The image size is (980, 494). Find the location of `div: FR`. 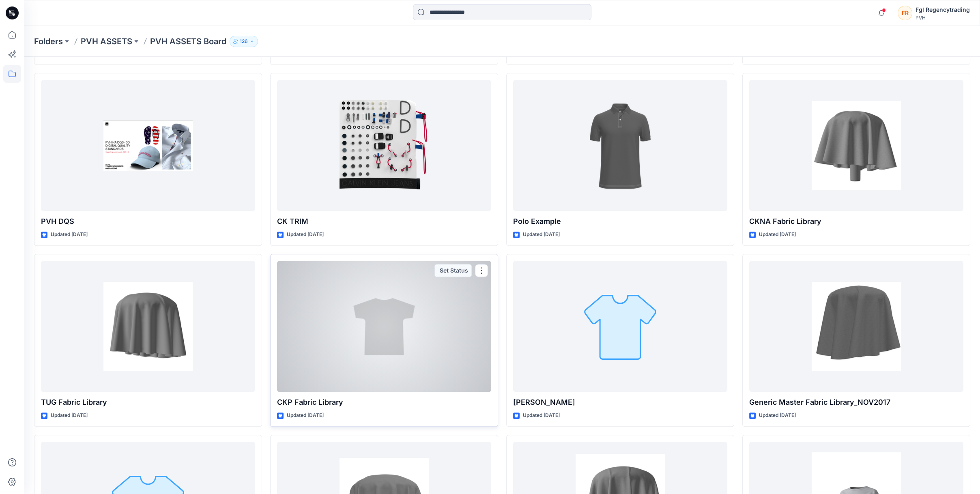

div: FR is located at coordinates (905, 13).